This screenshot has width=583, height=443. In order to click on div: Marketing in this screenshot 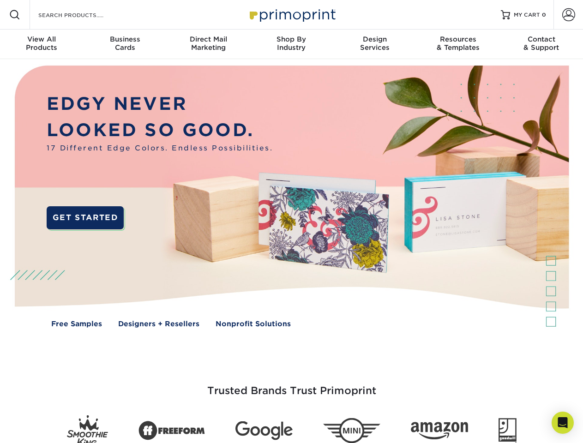, I will do `click(208, 43)`.